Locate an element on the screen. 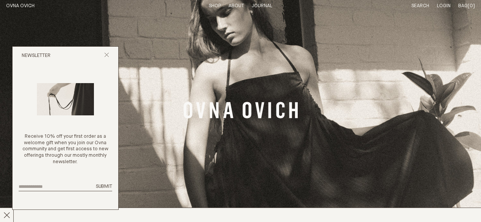 The width and height of the screenshot is (481, 222). a: Search is located at coordinates (420, 6).